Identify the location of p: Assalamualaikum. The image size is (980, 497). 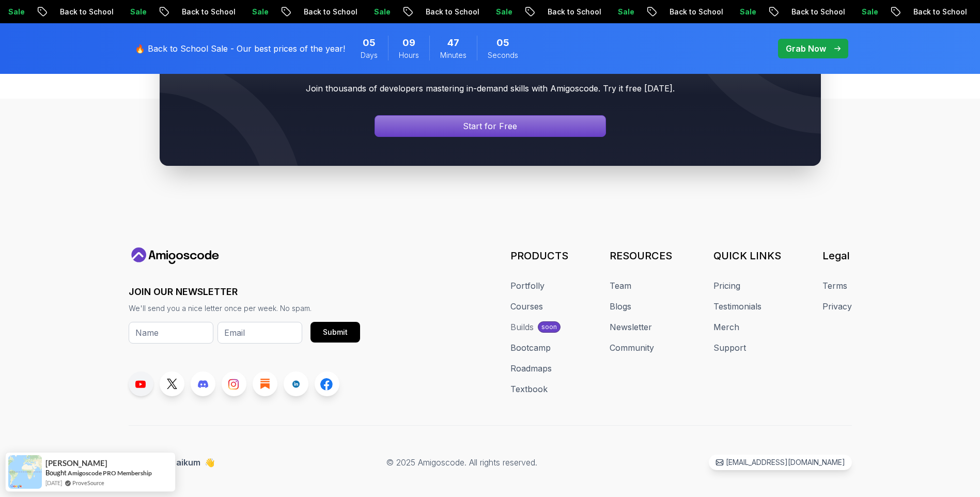
(171, 462).